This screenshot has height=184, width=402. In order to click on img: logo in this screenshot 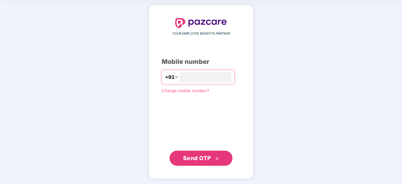, I will do `click(201, 23)`.